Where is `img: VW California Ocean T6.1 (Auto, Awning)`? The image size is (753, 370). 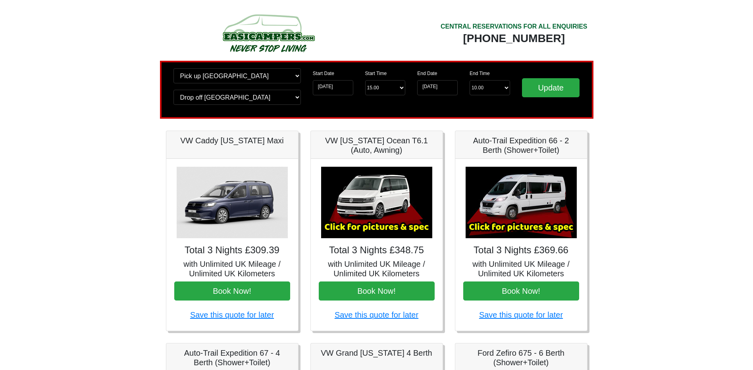
img: VW California Ocean T6.1 (Auto, Awning) is located at coordinates (377, 202).